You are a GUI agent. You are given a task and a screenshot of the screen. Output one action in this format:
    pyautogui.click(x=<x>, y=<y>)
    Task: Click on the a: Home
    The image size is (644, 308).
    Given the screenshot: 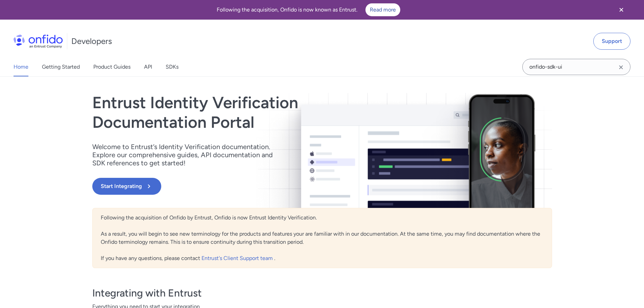 What is the action you would take?
    pyautogui.click(x=21, y=67)
    